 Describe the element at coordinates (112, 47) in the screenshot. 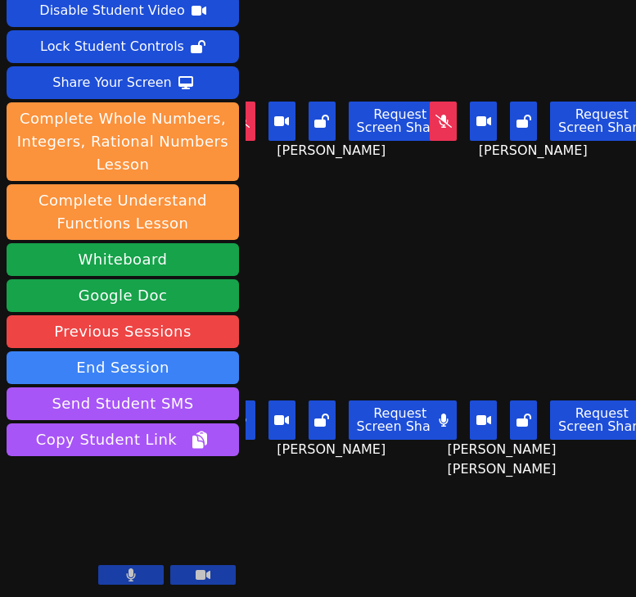

I see `div: Lock Student Controls` at that location.